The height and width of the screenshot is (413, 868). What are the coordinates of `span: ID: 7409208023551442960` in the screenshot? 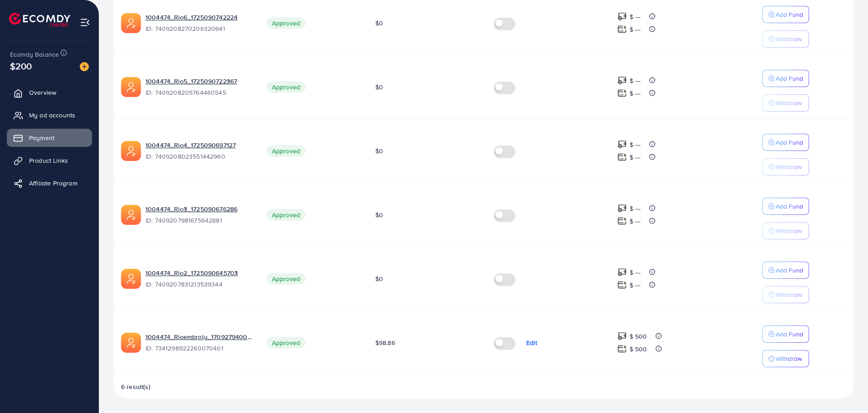 It's located at (198, 157).